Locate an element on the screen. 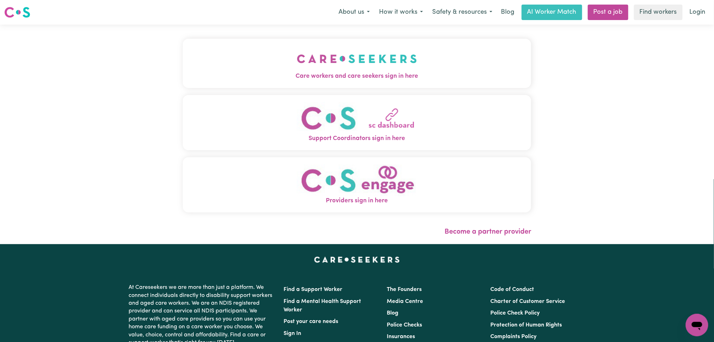  a: AI Worker Match is located at coordinates (552, 12).